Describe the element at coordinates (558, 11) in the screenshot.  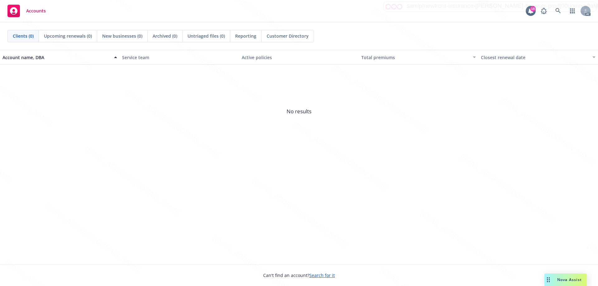
I see `a: Search` at that location.